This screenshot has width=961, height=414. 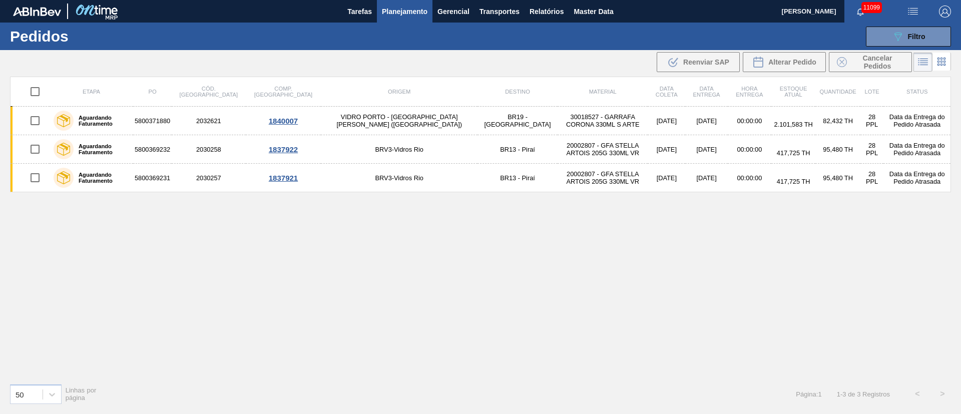 What do you see at coordinates (838, 121) in the screenshot?
I see `td: 82,432 TH` at bounding box center [838, 121].